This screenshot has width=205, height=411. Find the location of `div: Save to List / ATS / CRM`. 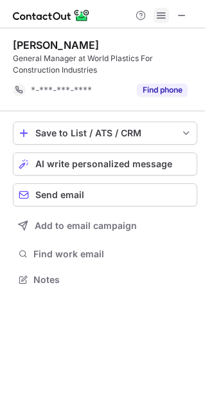

div: Save to List / ATS / CRM is located at coordinates (105, 133).